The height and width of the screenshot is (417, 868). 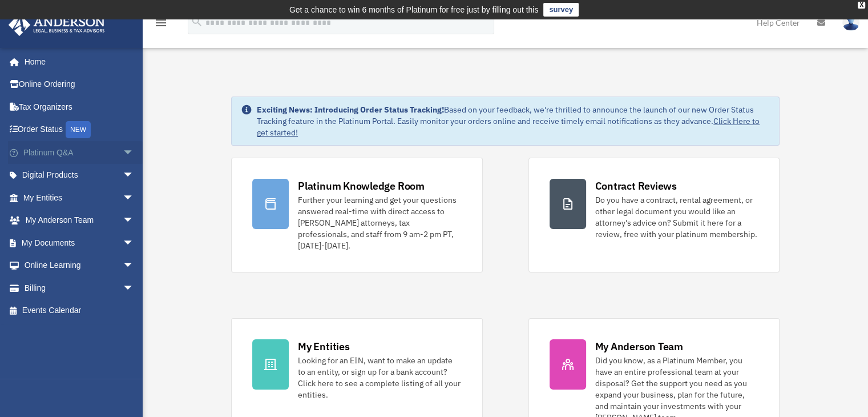 I want to click on div: My Anderson Team, so click(x=640, y=346).